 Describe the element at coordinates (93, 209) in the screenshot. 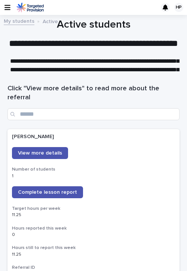

I see `h3: Target hours per week` at that location.